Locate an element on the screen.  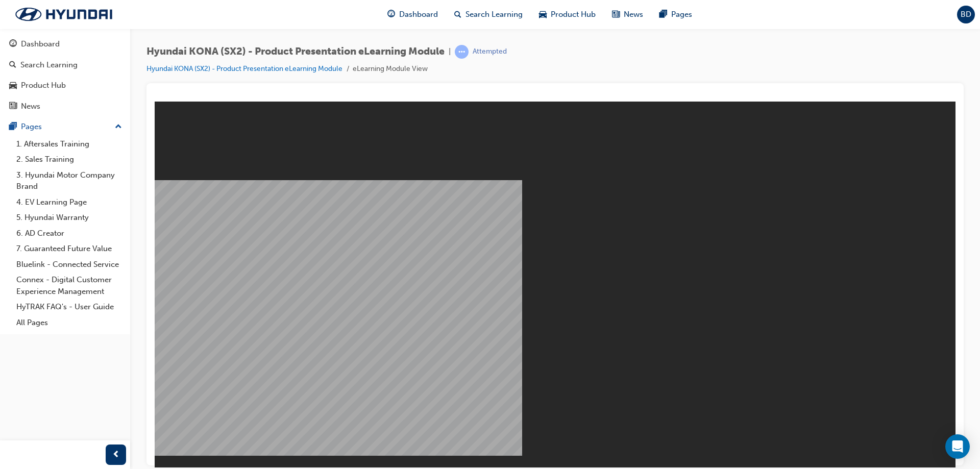
a: HyTRAK FAQ's - User Guide is located at coordinates (69, 307).